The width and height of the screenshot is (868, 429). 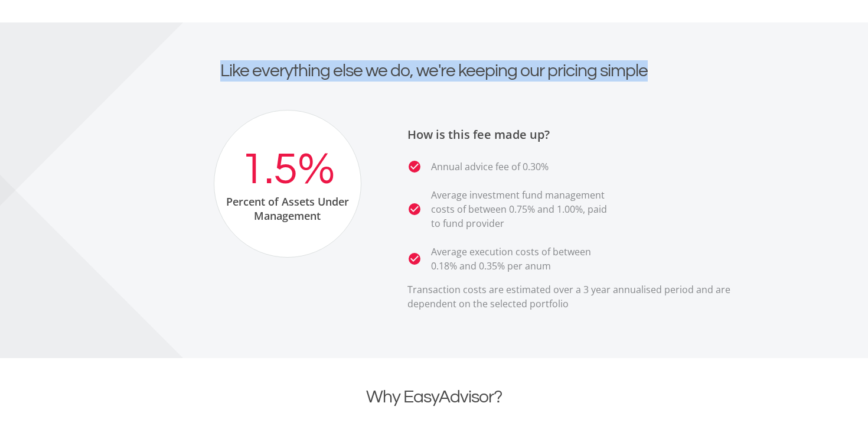 What do you see at coordinates (490, 167) in the screenshot?
I see `p: Annual advice fee of 0.30%` at bounding box center [490, 167].